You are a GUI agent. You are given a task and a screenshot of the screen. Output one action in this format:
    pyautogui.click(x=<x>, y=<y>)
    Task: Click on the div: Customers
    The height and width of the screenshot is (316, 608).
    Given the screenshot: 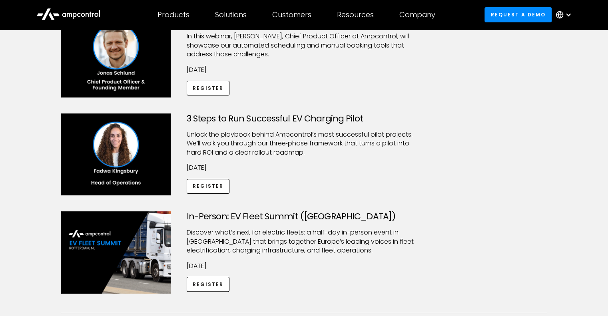 What is the action you would take?
    pyautogui.click(x=292, y=15)
    